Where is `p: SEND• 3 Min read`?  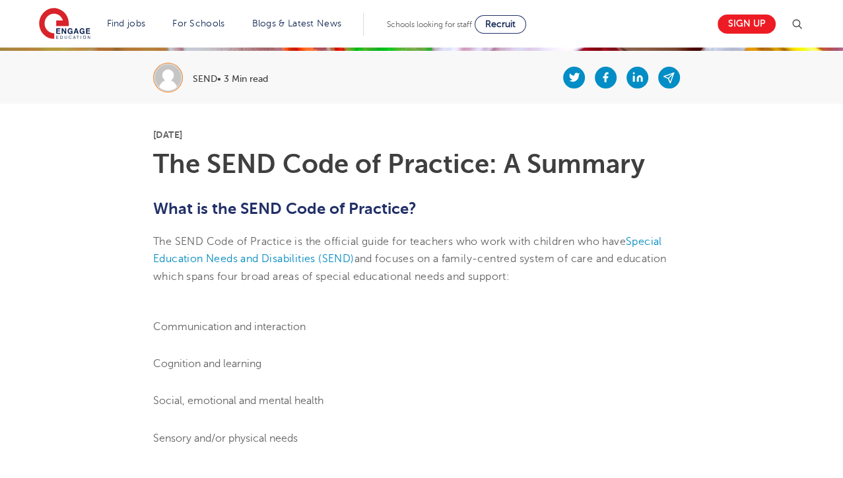
p: SEND• 3 Min read is located at coordinates (230, 79).